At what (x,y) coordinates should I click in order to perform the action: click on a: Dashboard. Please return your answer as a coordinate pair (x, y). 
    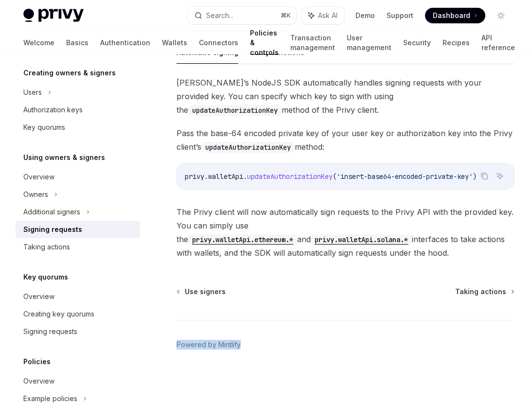
    Looking at the image, I should click on (455, 16).